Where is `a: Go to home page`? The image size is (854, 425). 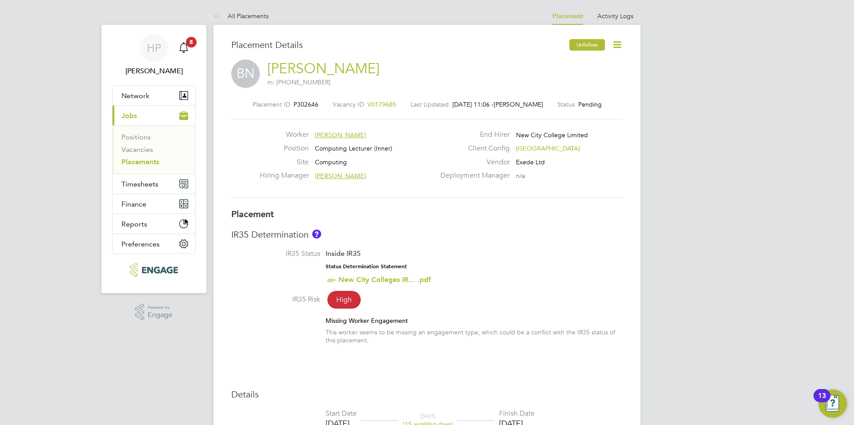
a: Go to home page is located at coordinates (154, 270).